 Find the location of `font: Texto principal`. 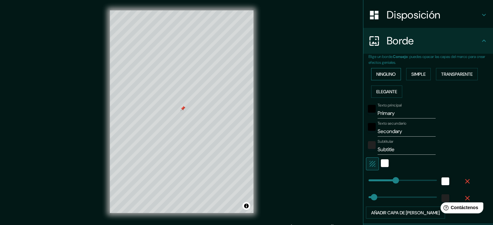

font: Texto principal is located at coordinates (390, 105).